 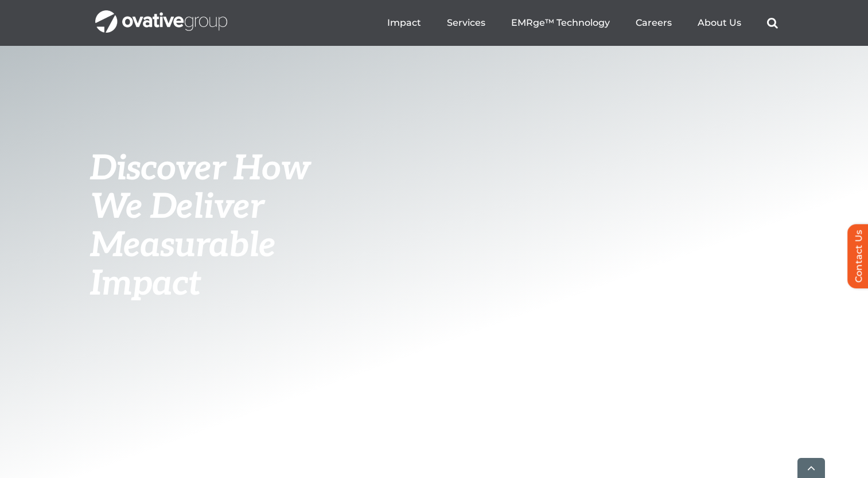 What do you see at coordinates (561, 23) in the screenshot?
I see `span: EMRge™ Technology` at bounding box center [561, 23].